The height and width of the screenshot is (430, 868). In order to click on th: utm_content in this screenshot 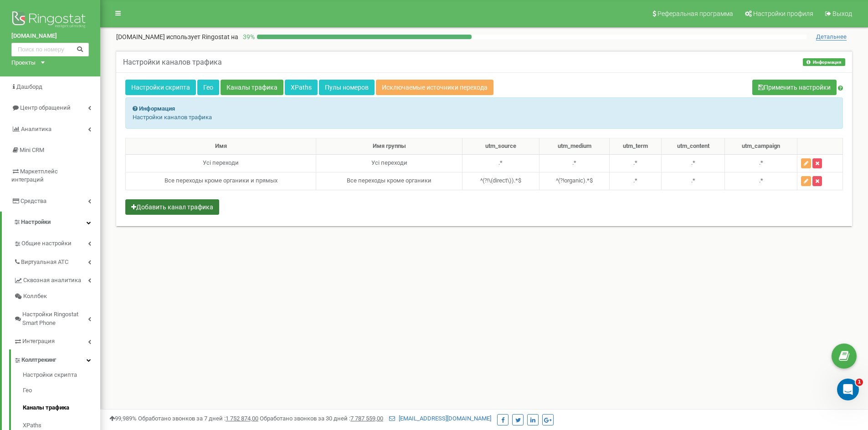, I will do `click(693, 146)`.